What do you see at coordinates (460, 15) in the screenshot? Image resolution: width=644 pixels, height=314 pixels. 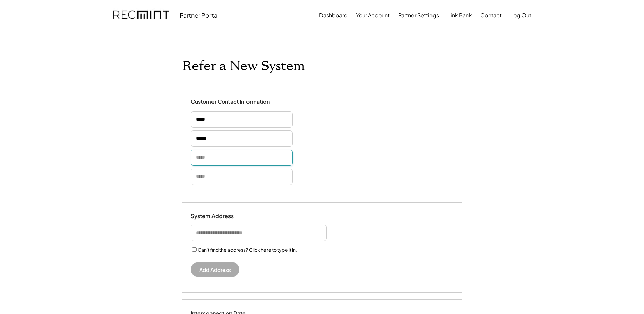 I see `button: Link Bank` at bounding box center [460, 15].